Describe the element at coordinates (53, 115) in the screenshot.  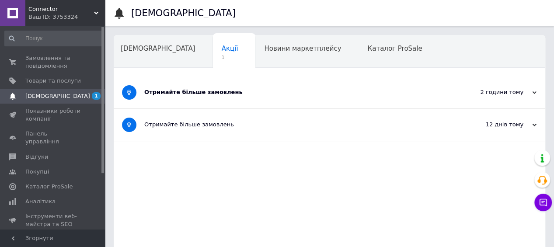
I see `span: Показники роботи компанії` at that location.